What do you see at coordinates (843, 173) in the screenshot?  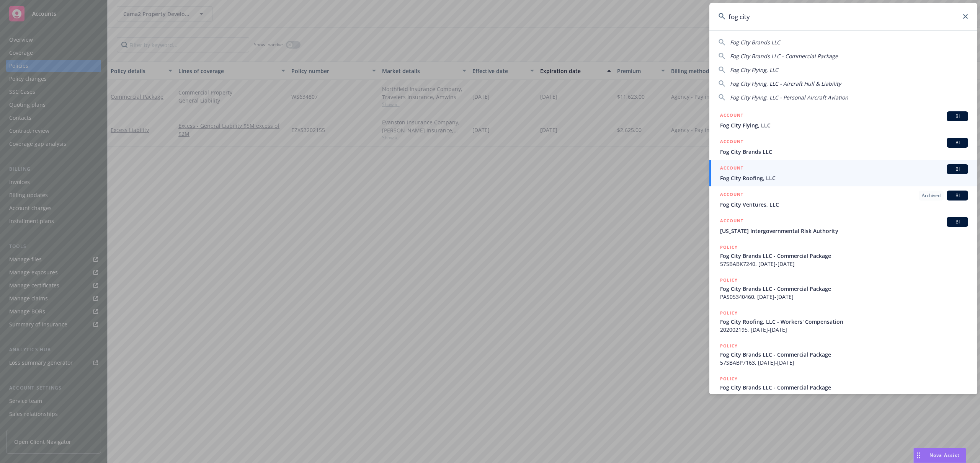 I see `a: ACCOUNTBIFog City Roofing, LLC` at bounding box center [843, 173].